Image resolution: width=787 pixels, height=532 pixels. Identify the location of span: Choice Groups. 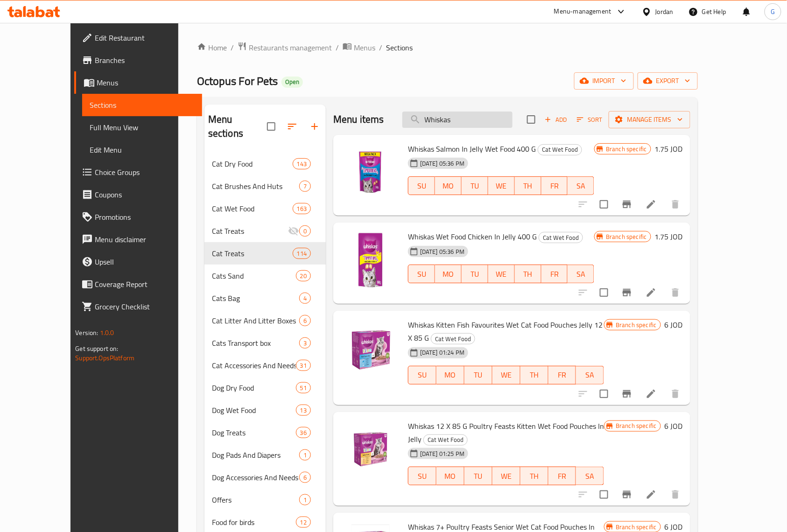
(144, 172).